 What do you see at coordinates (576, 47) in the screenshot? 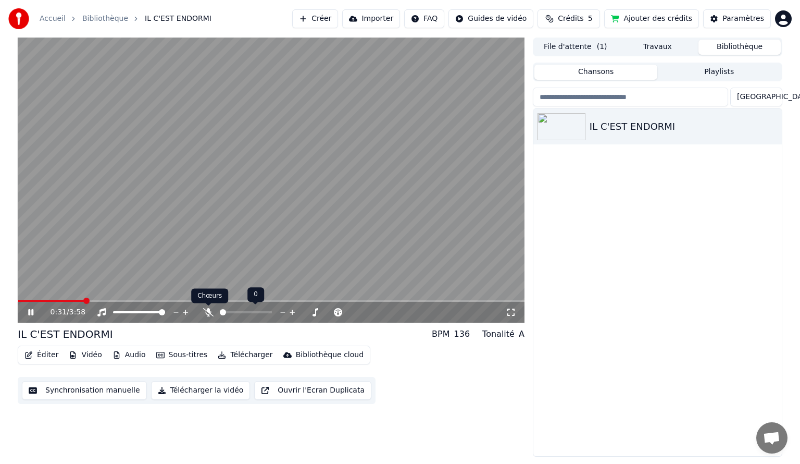
I see `button: File d'attente` at bounding box center [576, 47].